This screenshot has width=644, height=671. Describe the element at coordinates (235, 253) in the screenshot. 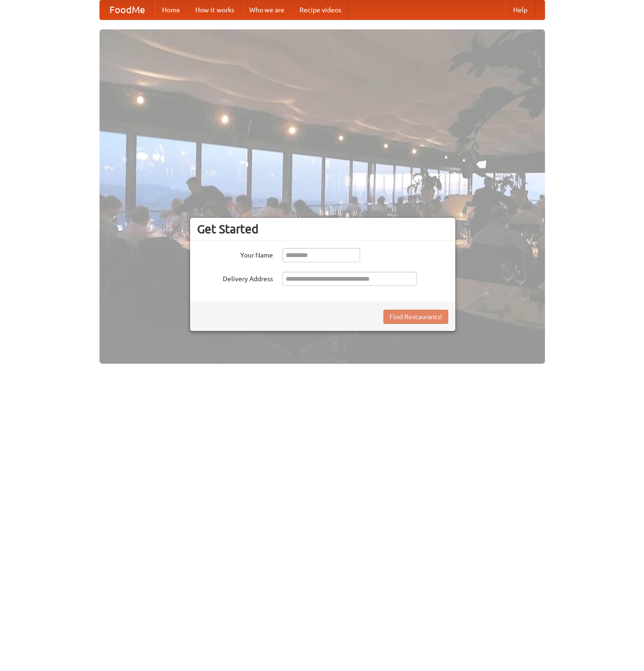

I see `label: Your Name` at that location.